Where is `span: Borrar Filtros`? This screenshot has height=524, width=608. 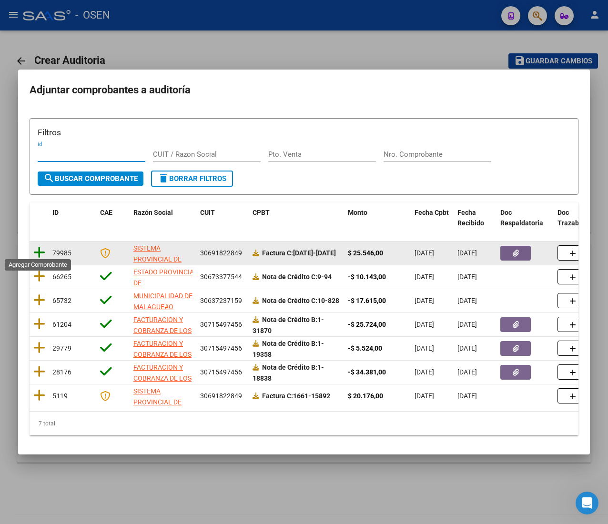
span: Borrar Filtros is located at coordinates (192, 179).